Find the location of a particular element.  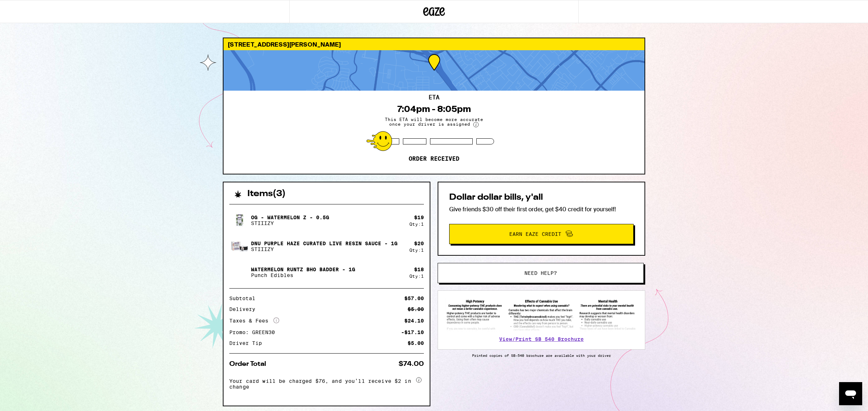

div: Taxes & Fees is located at coordinates (254, 321).